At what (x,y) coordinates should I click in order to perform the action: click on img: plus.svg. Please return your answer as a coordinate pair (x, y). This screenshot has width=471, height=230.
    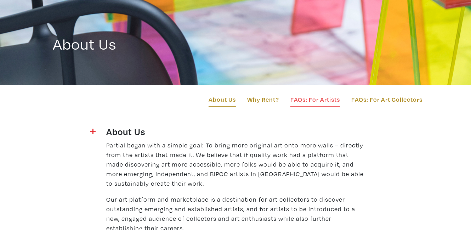
    Looking at the image, I should click on (93, 131).